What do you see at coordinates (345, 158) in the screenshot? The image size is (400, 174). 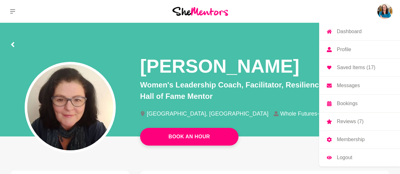 I see `p: Logout` at bounding box center [345, 158].